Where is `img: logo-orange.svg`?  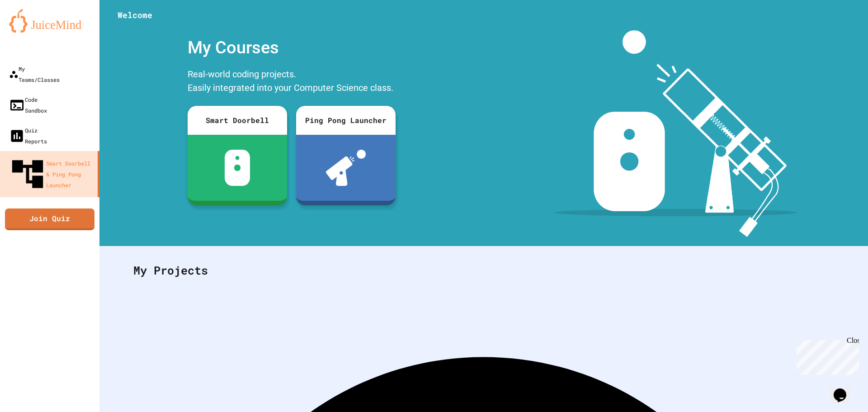 img: logo-orange.svg is located at coordinates (50, 21).